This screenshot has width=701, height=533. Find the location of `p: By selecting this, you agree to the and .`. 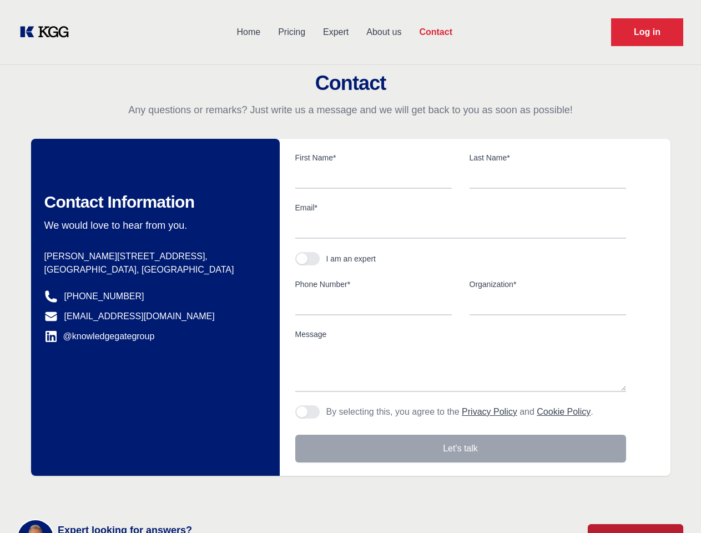

p: By selecting this, you agree to the and . is located at coordinates (460, 412).